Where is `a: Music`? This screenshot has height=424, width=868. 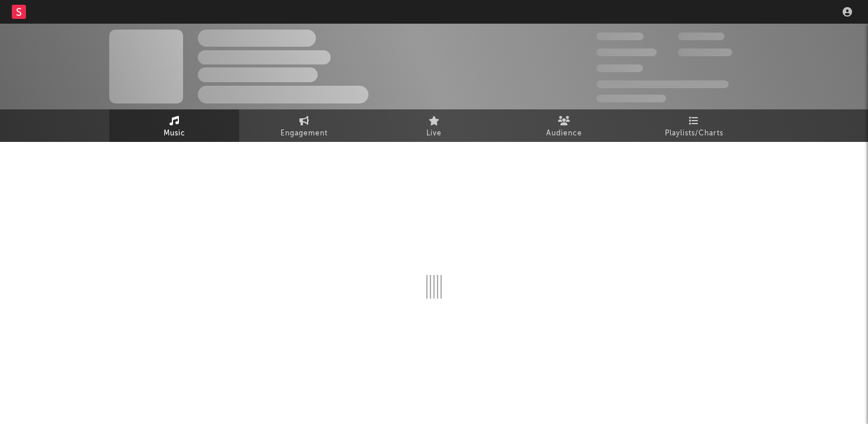 a: Music is located at coordinates (174, 125).